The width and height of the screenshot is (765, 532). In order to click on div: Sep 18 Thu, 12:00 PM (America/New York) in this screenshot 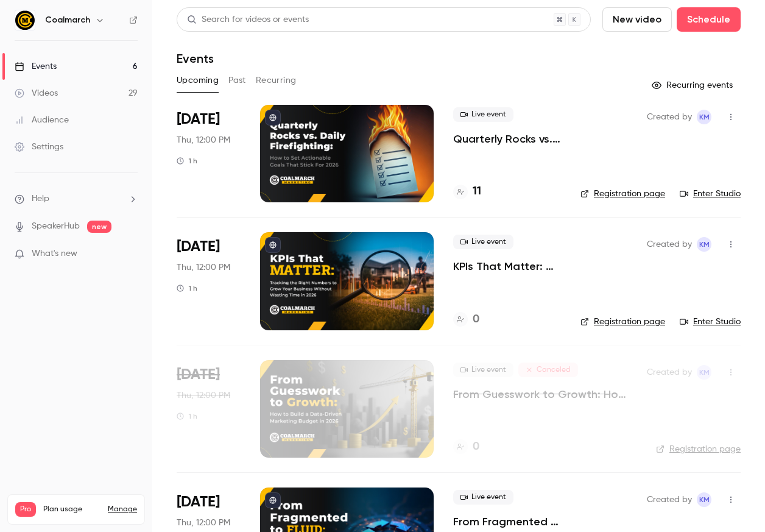, I will do `click(208, 153)`.